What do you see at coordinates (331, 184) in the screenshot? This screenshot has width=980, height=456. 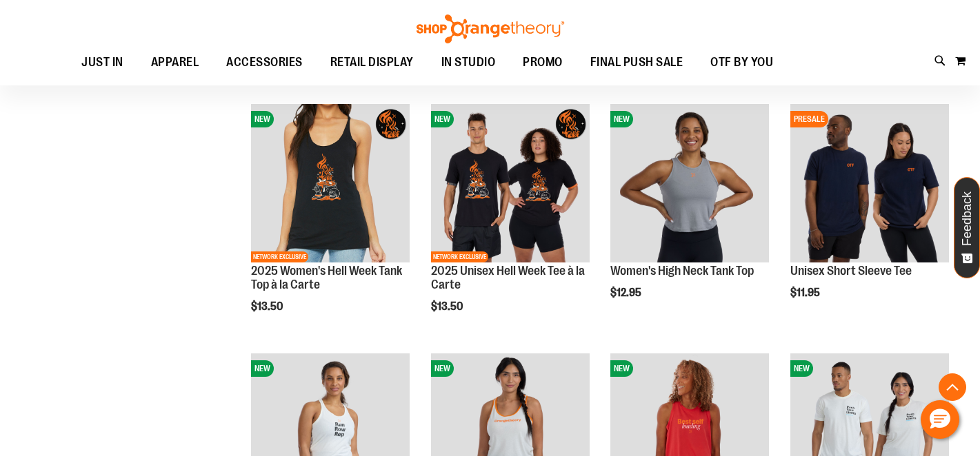 I see `img: 2025 Women's Hell Week Tank Top à la Carte` at bounding box center [331, 184].